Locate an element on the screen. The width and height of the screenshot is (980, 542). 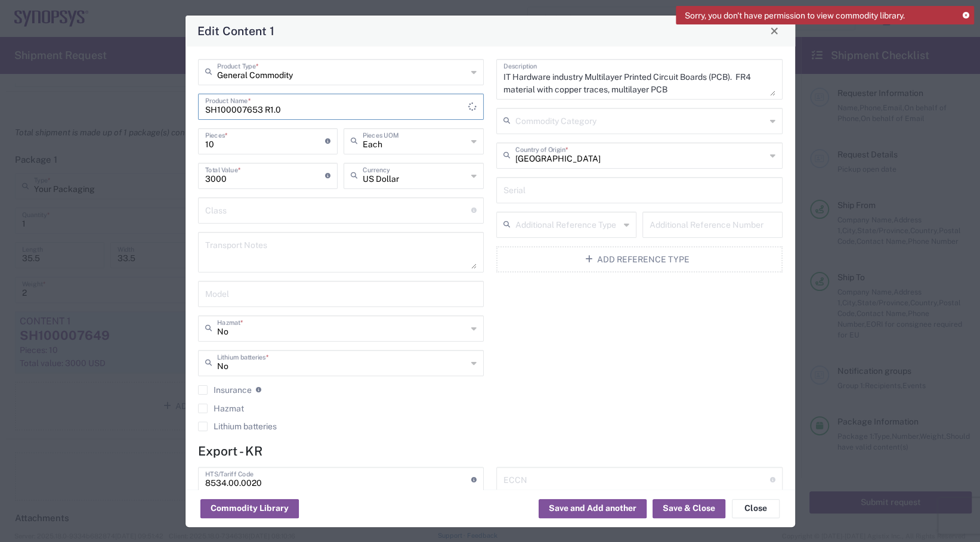
label: Insurance is located at coordinates (225, 390).